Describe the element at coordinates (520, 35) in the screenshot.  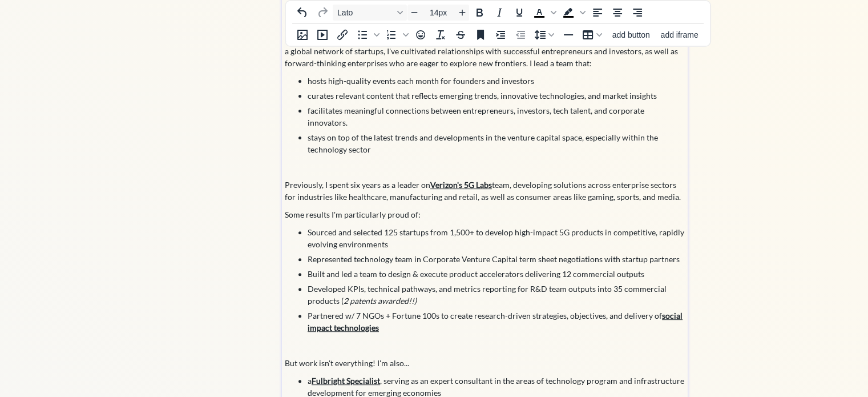
I see `button: Decrease indent` at that location.